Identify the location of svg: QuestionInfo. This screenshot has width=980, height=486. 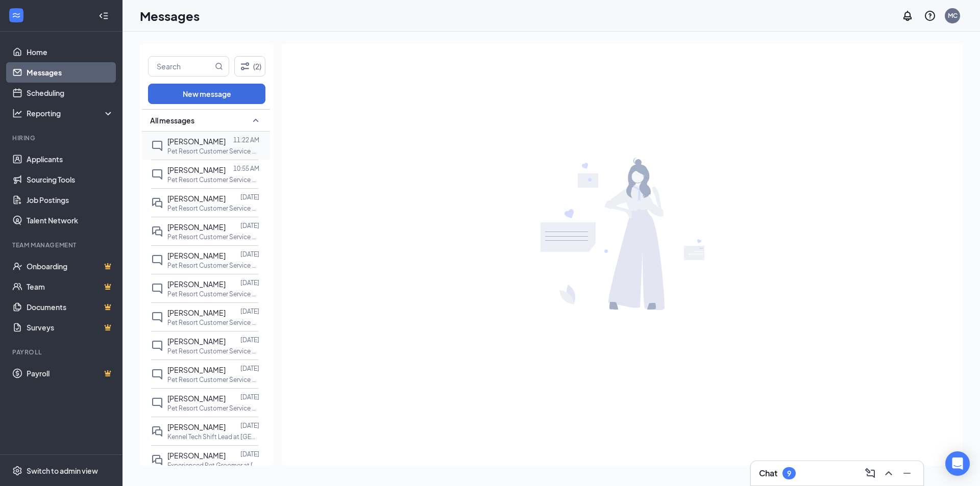
(930, 16).